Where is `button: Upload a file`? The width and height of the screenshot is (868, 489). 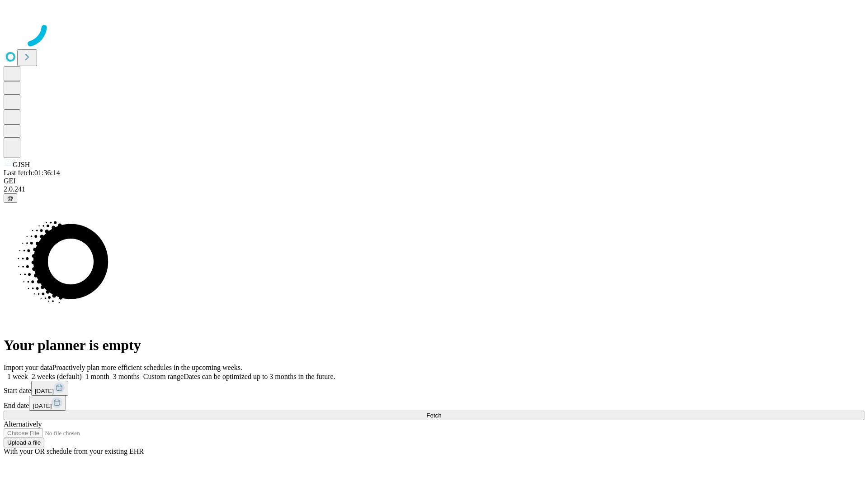
button: Upload a file is located at coordinates (24, 442).